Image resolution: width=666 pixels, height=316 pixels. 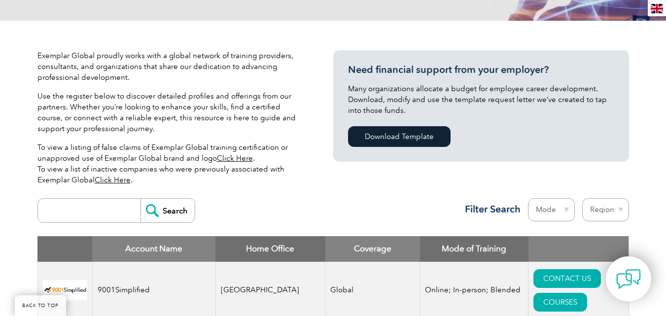 I want to click on h3: Need financial support from your employer?, so click(x=481, y=70).